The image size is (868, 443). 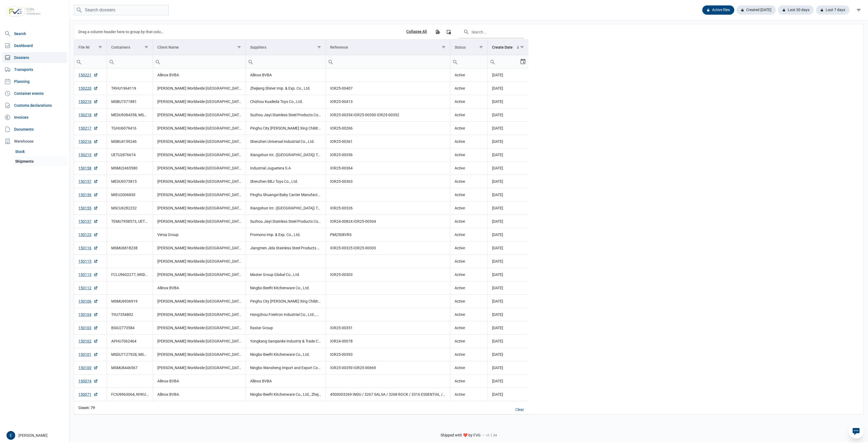 I want to click on td: Suzhou Jiayi Stainless Steel Products Co., Ltd., so click(x=285, y=221).